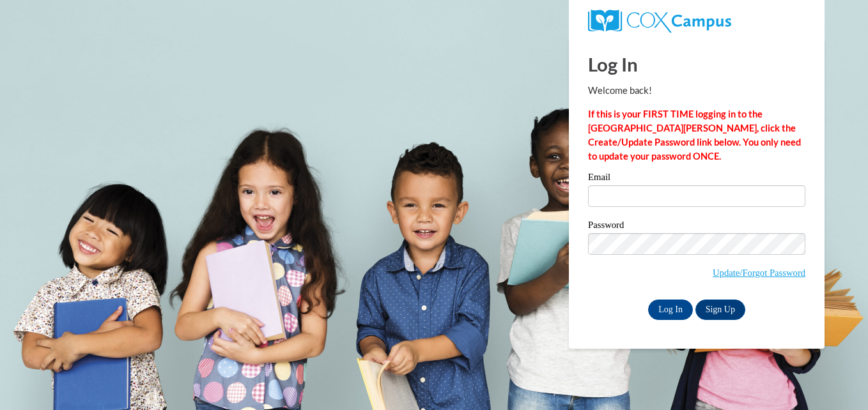  Describe the element at coordinates (670, 310) in the screenshot. I see `input: Log In` at that location.